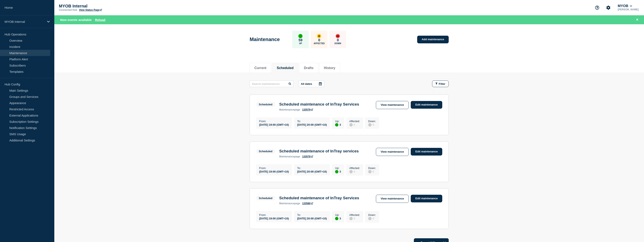 The height and width of the screenshot is (242, 644). What do you see at coordinates (76, 20) in the screenshot?
I see `span: New events available` at bounding box center [76, 20].